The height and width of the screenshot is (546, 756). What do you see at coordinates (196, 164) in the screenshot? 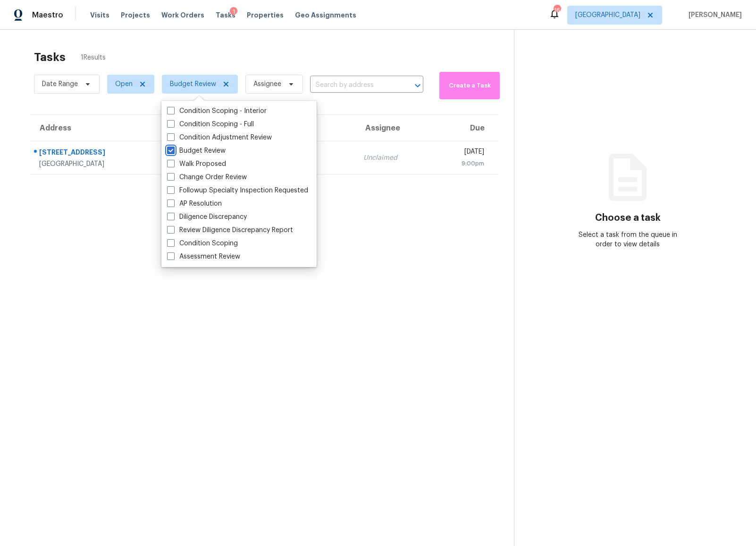
I see `label: Walk Proposed` at bounding box center [196, 164].